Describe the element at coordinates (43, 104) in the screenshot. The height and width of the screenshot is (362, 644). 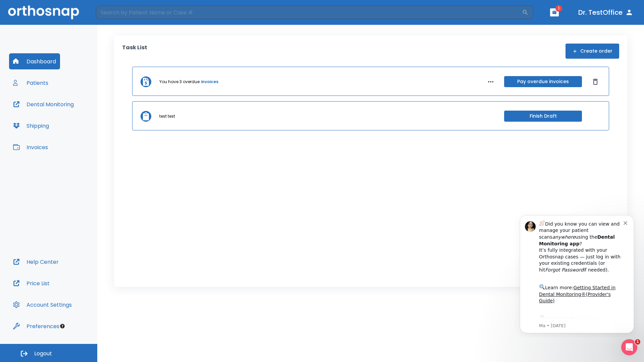
I see `a: Dental Monitoring` at that location.